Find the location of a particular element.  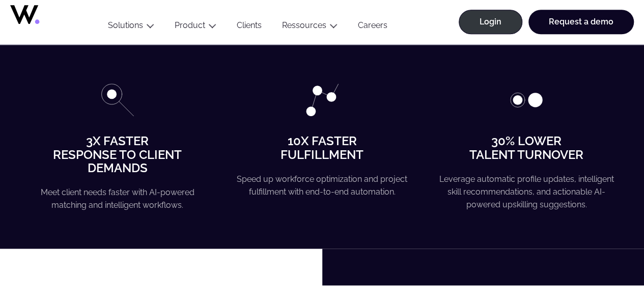

h4: 10x faster fulfillment is located at coordinates (323, 148).